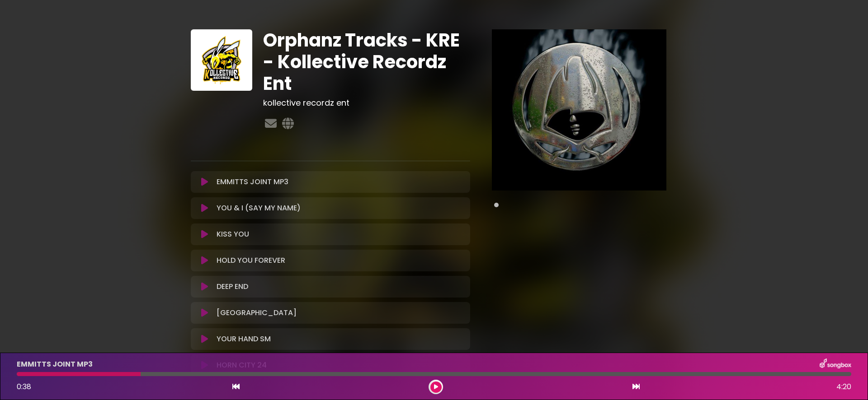 The height and width of the screenshot is (400, 868). I want to click on h1: Orphanz Tracks - KRE - Kollective Recordz Ent, so click(367, 62).